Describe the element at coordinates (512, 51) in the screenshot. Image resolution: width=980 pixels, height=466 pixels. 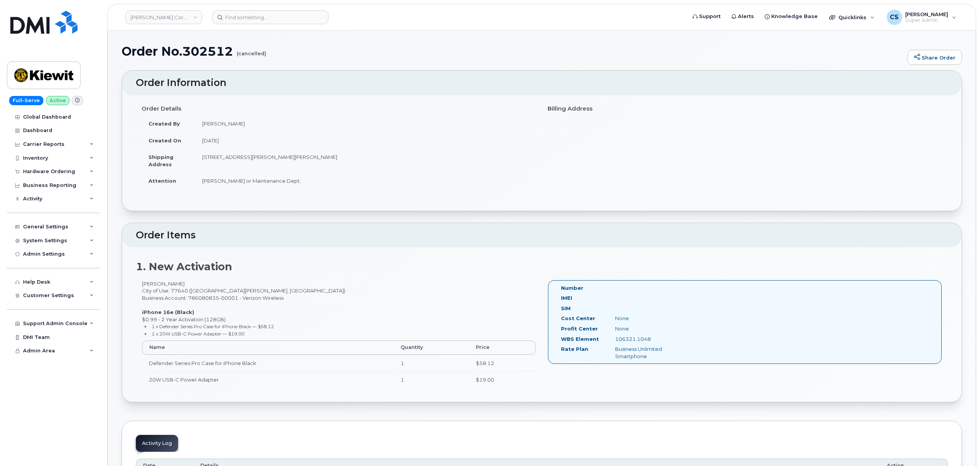
I see `h1: Order No.302512` at that location.